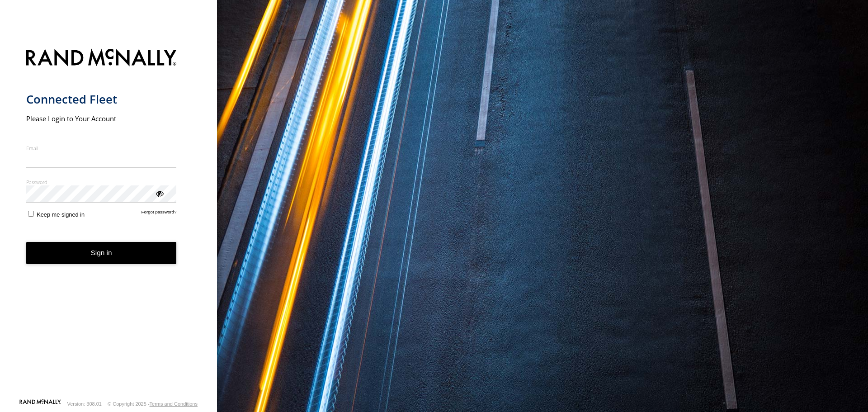  Describe the element at coordinates (159, 193) in the screenshot. I see `div: ViewPassword` at that location.